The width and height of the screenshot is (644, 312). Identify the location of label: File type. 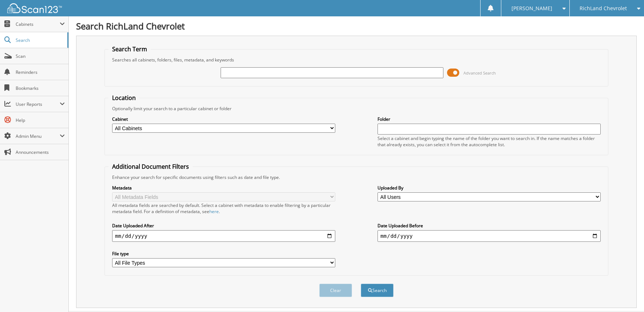
(224, 253).